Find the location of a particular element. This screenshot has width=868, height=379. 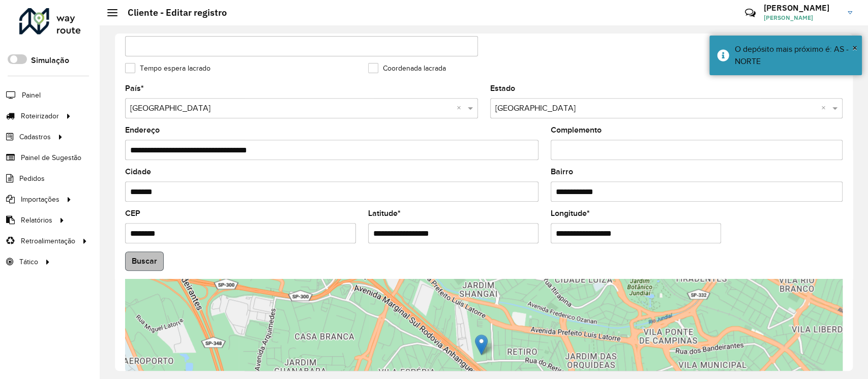

label: Estado is located at coordinates (502, 88).